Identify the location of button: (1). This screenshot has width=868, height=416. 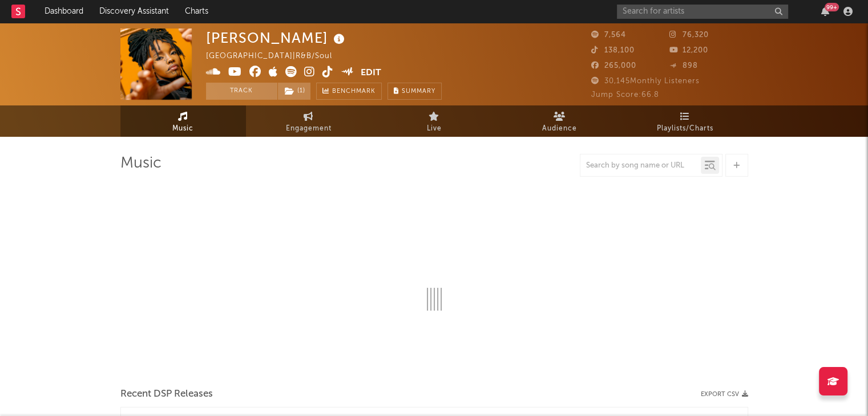
(294, 91).